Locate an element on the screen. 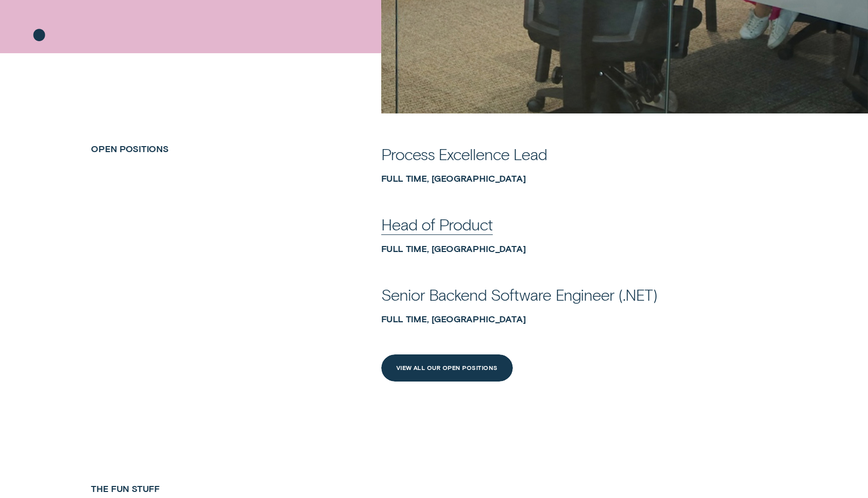 The image size is (868, 498). h2: Open Positions is located at coordinates (202, 149).